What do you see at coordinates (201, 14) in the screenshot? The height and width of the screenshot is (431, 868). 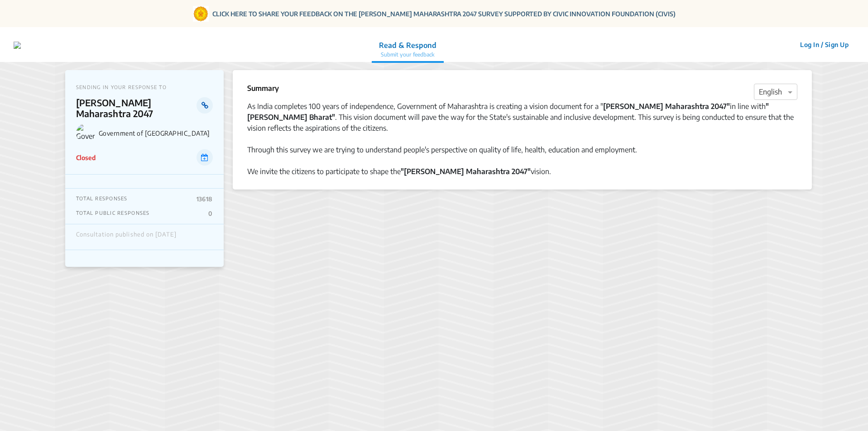 I see `img: Gom Logo` at bounding box center [201, 14].